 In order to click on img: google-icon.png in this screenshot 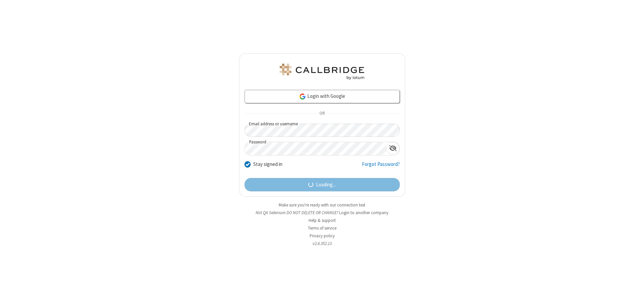, I will do `click(303, 96)`.